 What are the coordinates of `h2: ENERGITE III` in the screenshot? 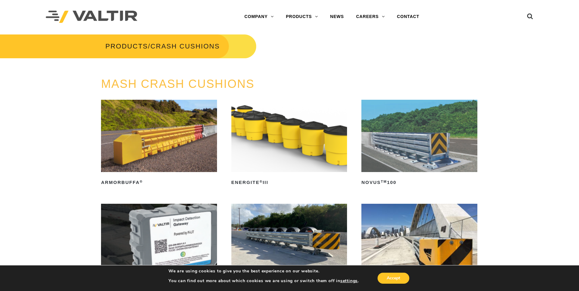 It's located at (289, 183).